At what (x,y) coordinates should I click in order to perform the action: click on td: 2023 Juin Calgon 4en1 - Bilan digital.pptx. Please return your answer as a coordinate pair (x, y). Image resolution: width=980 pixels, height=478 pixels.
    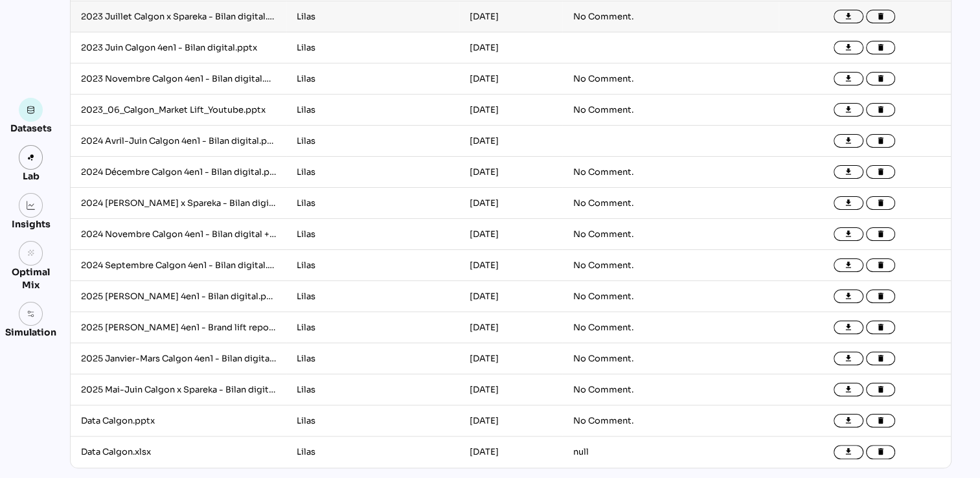
    Looking at the image, I should click on (178, 48).